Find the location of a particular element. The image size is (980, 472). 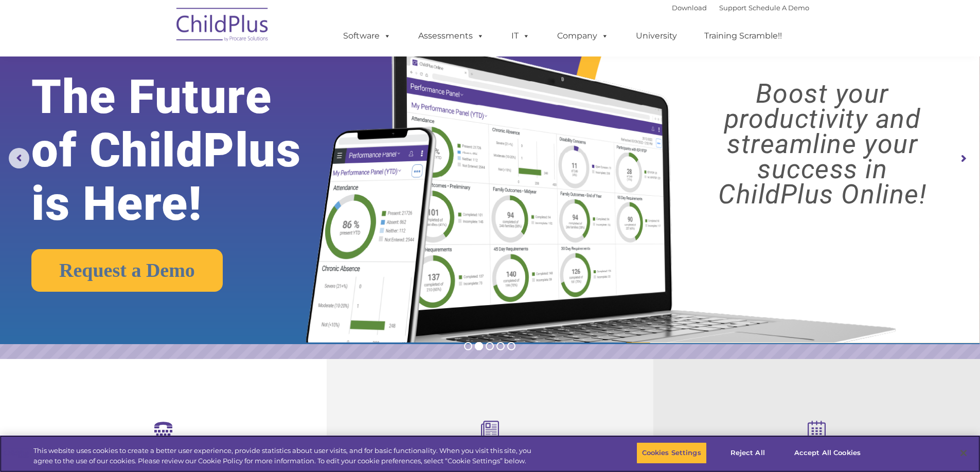

button: Accept All Cookies is located at coordinates (827, 453).